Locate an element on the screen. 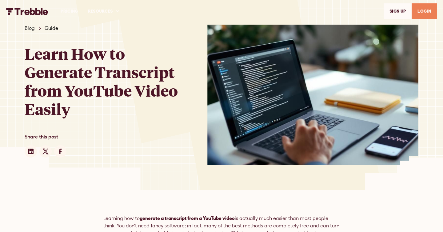 The width and height of the screenshot is (443, 232). strong: generate a transcript from a YouTube video is located at coordinates (187, 218).